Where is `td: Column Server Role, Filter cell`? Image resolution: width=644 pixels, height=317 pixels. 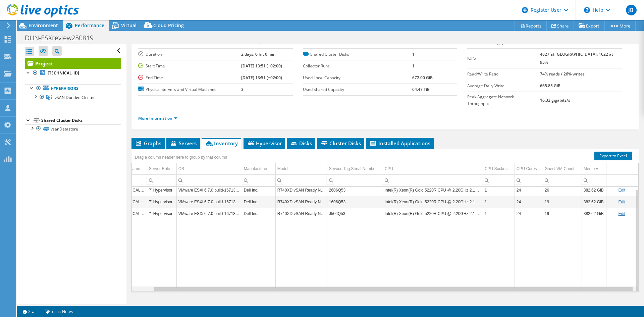 td: Column Server Role, Filter cell is located at coordinates (161, 180).